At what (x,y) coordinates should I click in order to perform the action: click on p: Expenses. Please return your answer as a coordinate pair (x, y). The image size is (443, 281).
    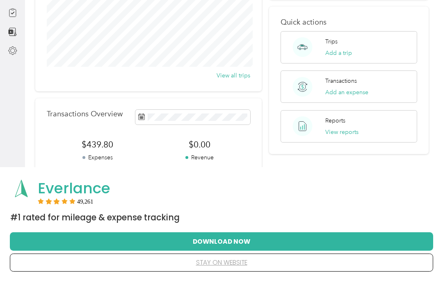
    Looking at the image, I should click on (98, 157).